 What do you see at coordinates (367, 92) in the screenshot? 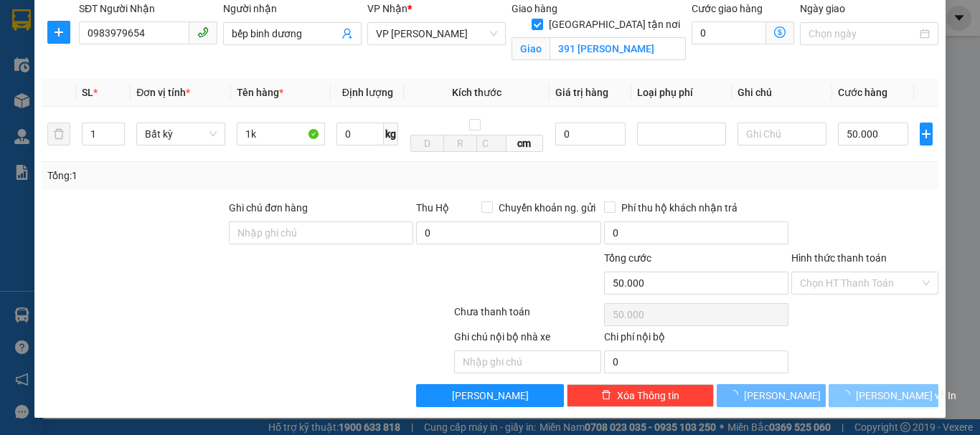
I see `span: Định lượng` at bounding box center [367, 92].